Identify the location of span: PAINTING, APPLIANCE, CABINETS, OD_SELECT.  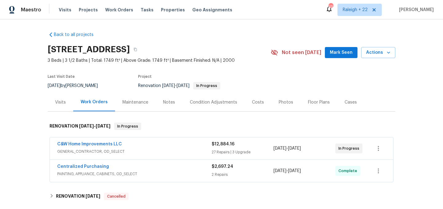
(134, 174).